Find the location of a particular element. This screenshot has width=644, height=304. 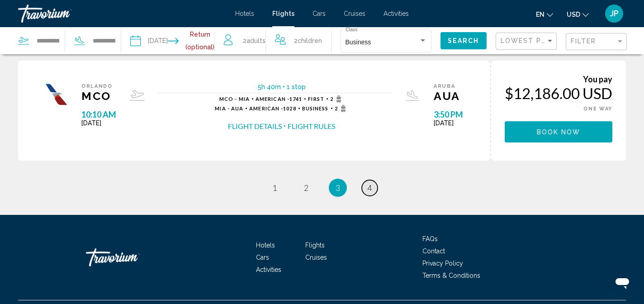

button: Book now is located at coordinates (559, 132).